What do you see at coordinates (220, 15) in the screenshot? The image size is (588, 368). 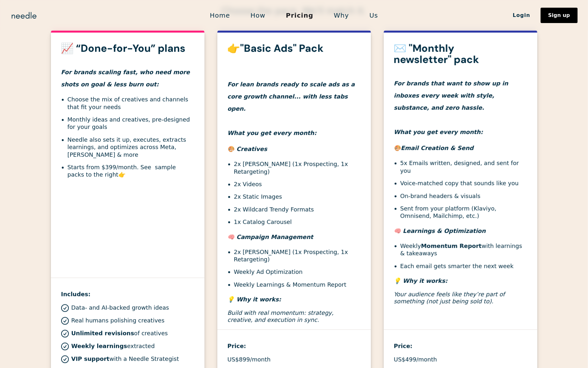 I see `a: Home` at bounding box center [220, 15].